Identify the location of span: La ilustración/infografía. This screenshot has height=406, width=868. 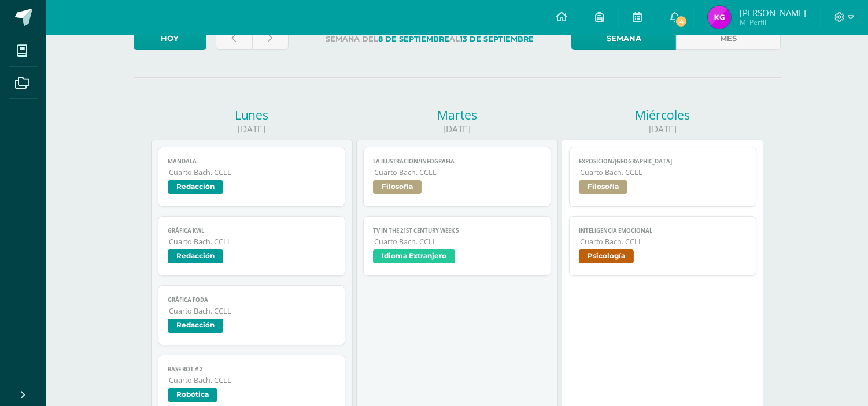
(457, 161).